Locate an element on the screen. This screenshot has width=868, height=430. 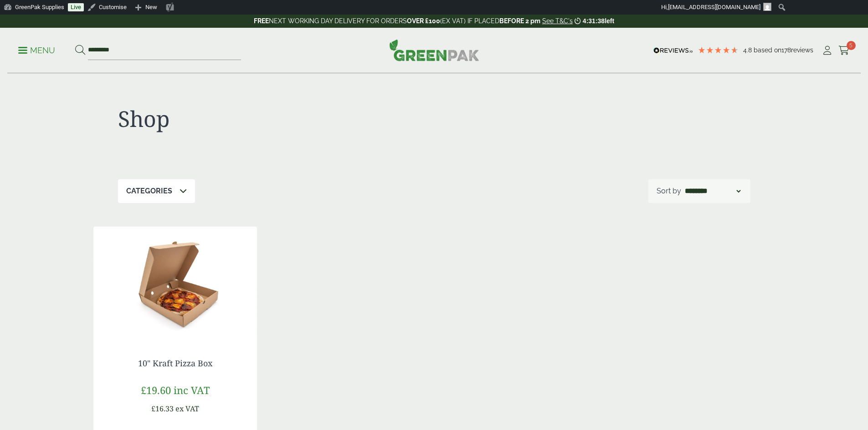
strong: FREE is located at coordinates (261, 21).